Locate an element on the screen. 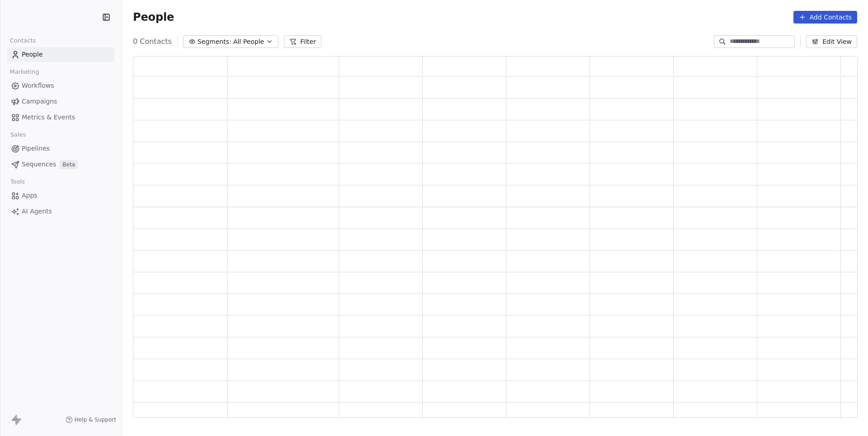 This screenshot has height=436, width=868. button: Add Contacts is located at coordinates (825, 17).